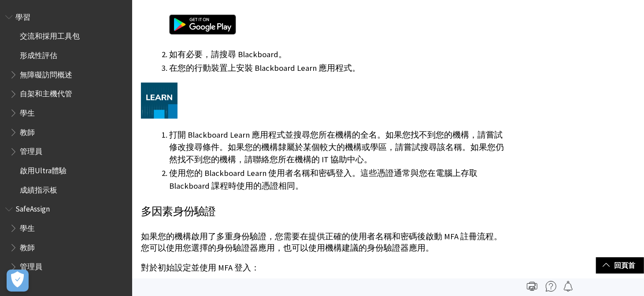 Image resolution: width=644 pixels, height=296 pixels. I want to click on button: 開啟偏好設定, so click(18, 281).